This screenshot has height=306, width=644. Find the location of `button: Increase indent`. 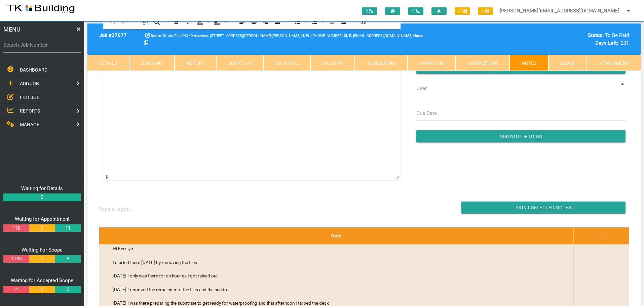

button: Increase indent is located at coordinates (343, 21).